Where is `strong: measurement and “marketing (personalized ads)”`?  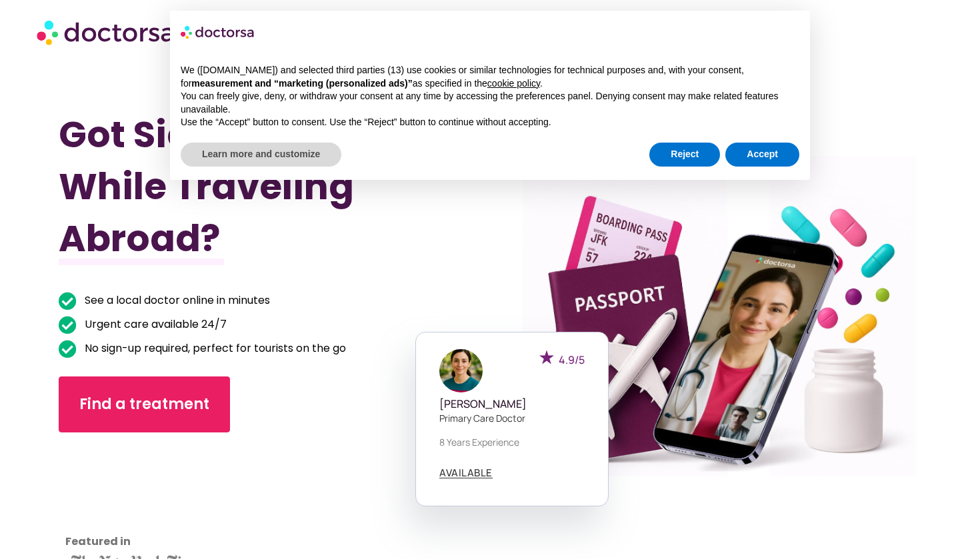
strong: measurement and “marketing (personalized ads)” is located at coordinates (301, 83).